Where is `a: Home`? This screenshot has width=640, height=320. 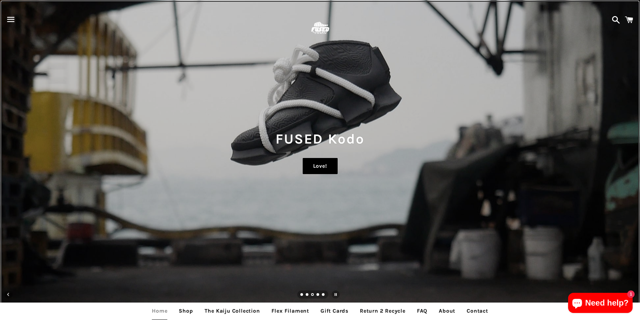
a: Home is located at coordinates (160, 311).